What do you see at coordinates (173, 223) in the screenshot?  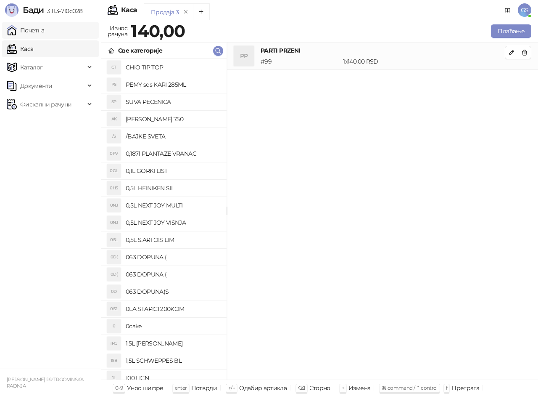 I see `h4: 0,5L NEXT JOY VISNJA` at bounding box center [173, 223].